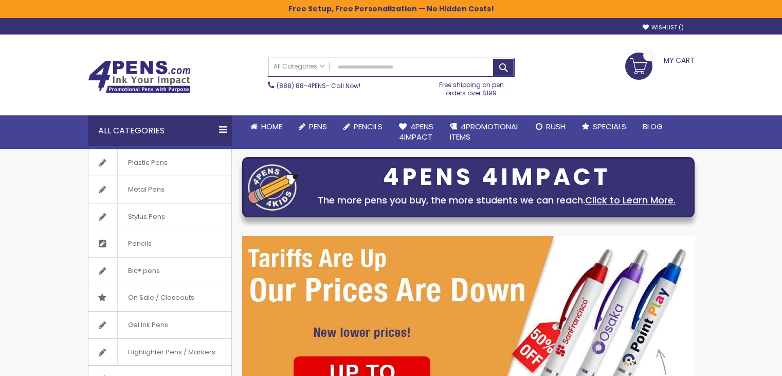  What do you see at coordinates (497, 200) in the screenshot?
I see `div: The more pens you buy, the more students we can reach.` at bounding box center [497, 200].